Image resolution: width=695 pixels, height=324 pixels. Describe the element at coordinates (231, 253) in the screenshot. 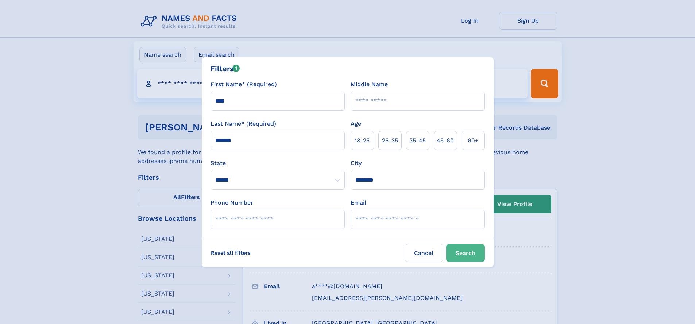

I see `label: Reset all filters` at that location.